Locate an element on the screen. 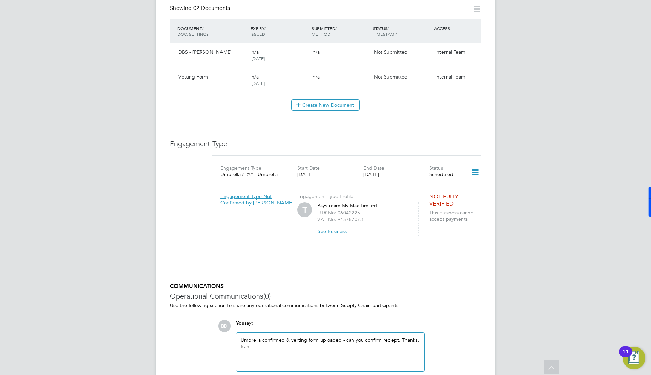 The image size is (651, 375). span: You is located at coordinates (240, 323).